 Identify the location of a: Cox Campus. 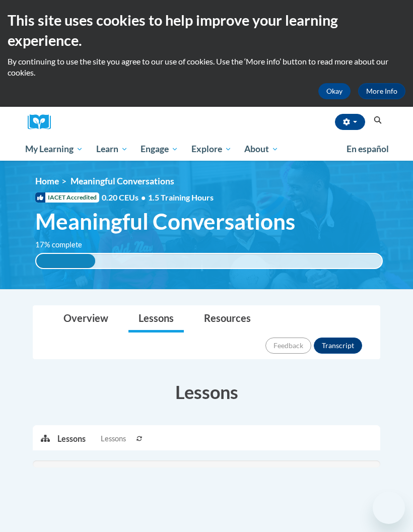
(42, 122).